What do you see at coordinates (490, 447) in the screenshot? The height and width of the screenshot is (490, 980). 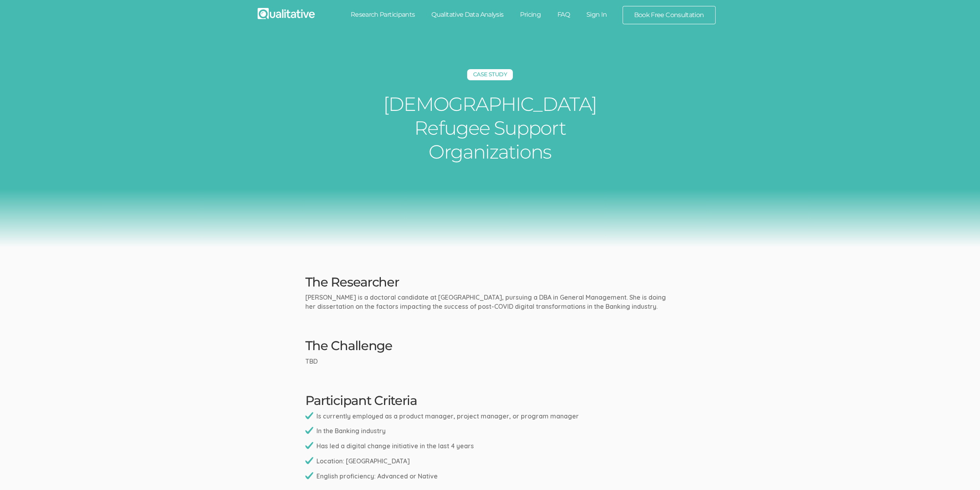 I see `li: Has led a digital change initiative in the last 4 years` at bounding box center [490, 447].